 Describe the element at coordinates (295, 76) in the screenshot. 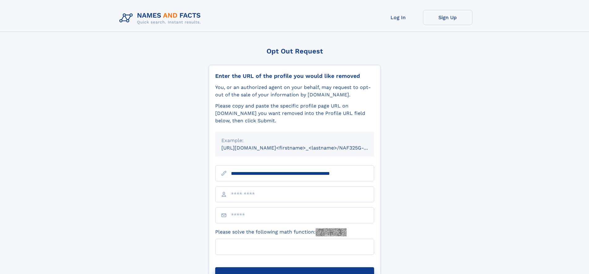

I see `div: Enter the URL of the profile you would like removed` at that location.